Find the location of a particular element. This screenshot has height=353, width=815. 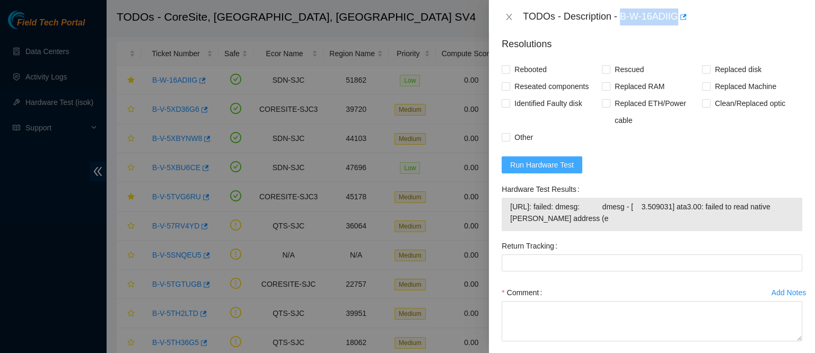

button: Run Hardware Test is located at coordinates (542, 165).